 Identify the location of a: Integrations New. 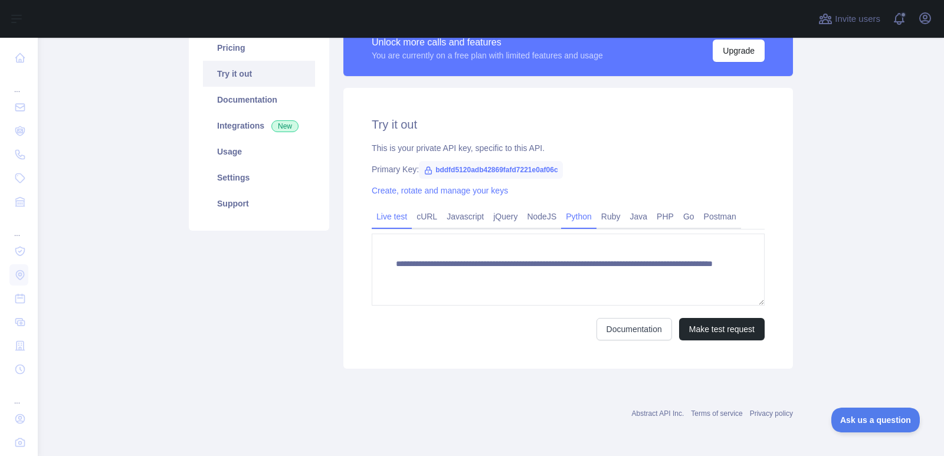
(259, 126).